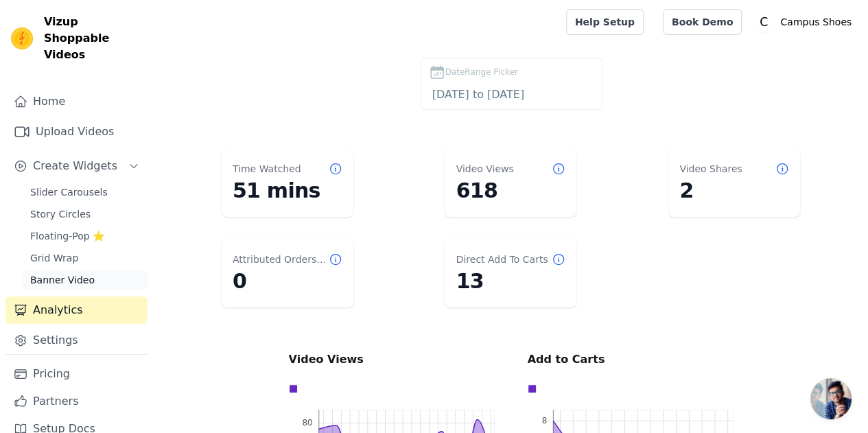 This screenshot has width=868, height=433. Describe the element at coordinates (85, 280) in the screenshot. I see `a: Banner Video` at that location.